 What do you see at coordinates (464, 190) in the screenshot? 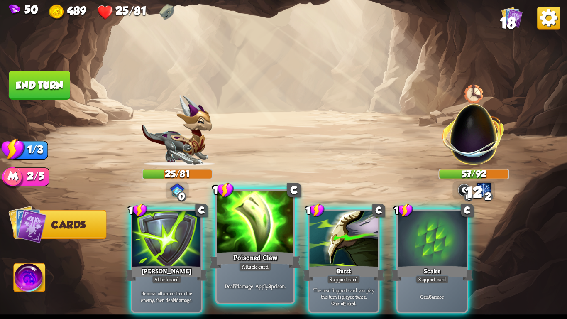
I see `img: SHADOW.png` at bounding box center [464, 190].